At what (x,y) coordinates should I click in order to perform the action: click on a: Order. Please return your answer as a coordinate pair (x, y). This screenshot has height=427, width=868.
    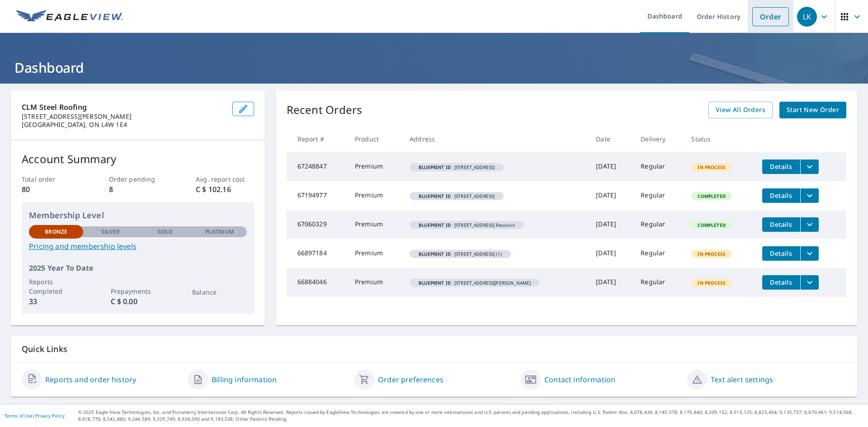
    Looking at the image, I should click on (770, 17).